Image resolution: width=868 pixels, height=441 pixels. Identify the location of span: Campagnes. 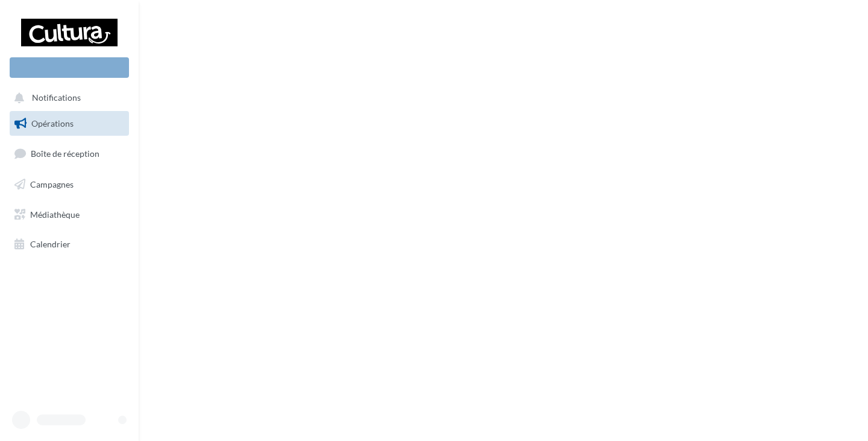
(52, 184).